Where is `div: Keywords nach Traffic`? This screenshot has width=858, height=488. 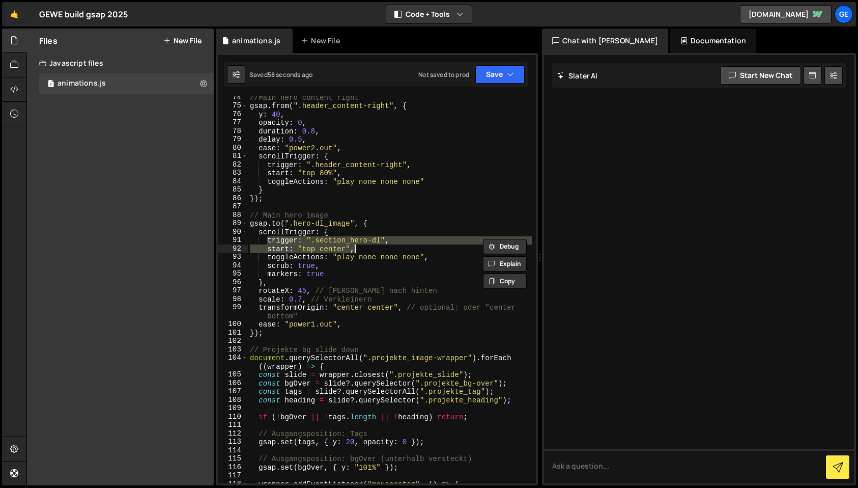 div: Keywords nach Traffic is located at coordinates (143, 63).